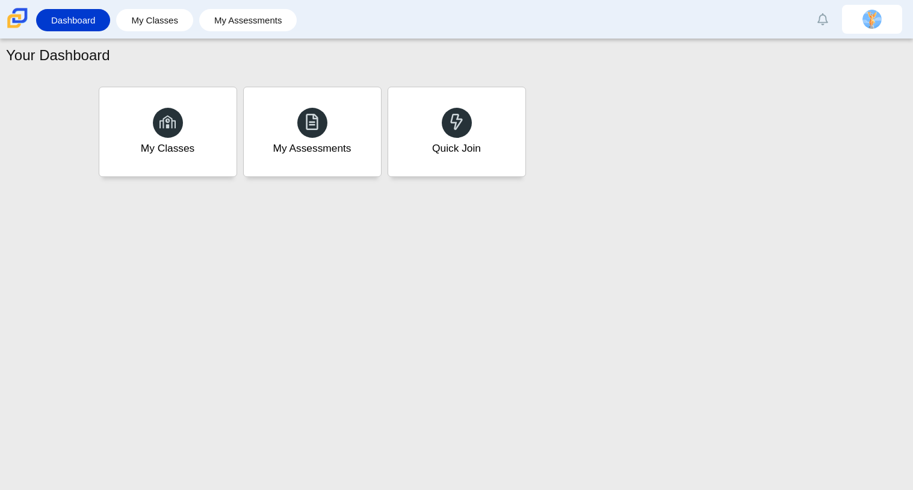 This screenshot has height=490, width=913. I want to click on a: Quick Join, so click(457, 132).